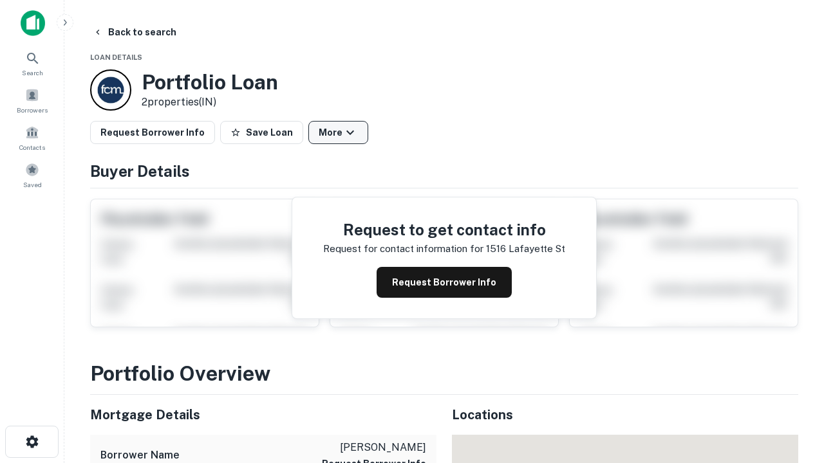 This screenshot has height=463, width=824. I want to click on a: Borrowers, so click(32, 100).